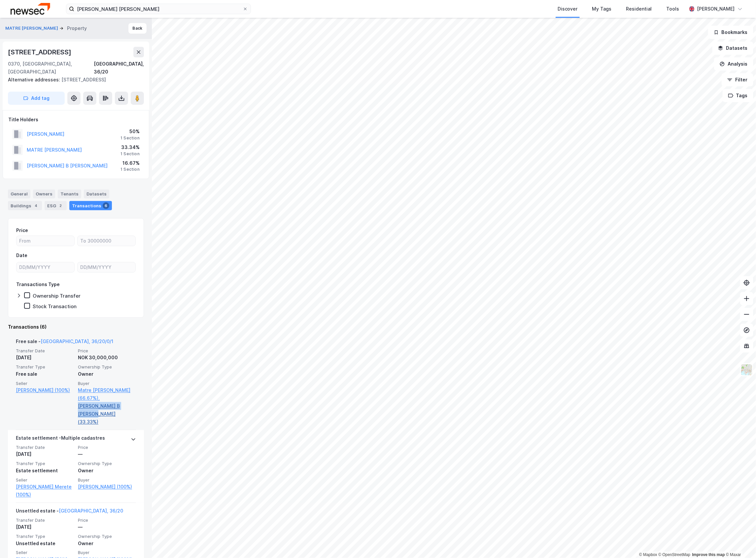 The image size is (756, 558). What do you see at coordinates (130, 164) in the screenshot?
I see `div: 16.67%` at bounding box center [130, 164].